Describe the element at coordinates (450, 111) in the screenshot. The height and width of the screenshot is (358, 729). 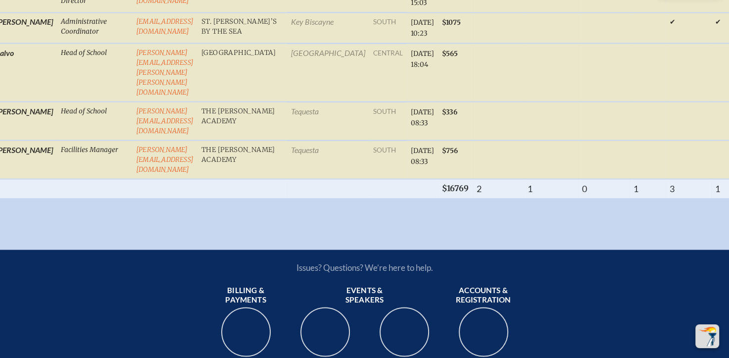
I see `span: $336` at that location.